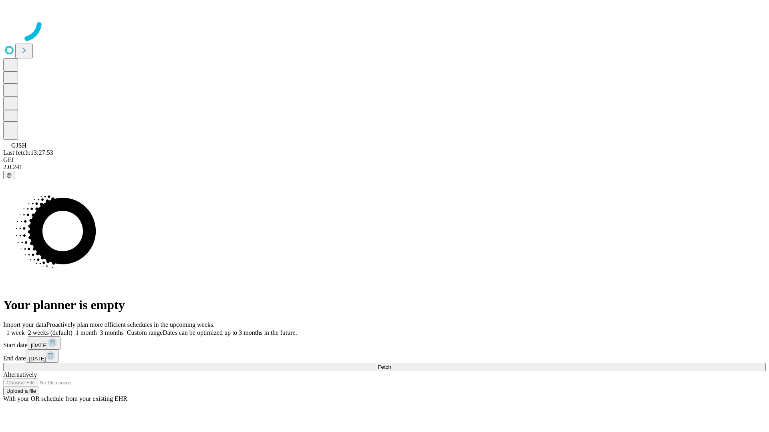 Image resolution: width=769 pixels, height=432 pixels. I want to click on span: 3 months, so click(112, 333).